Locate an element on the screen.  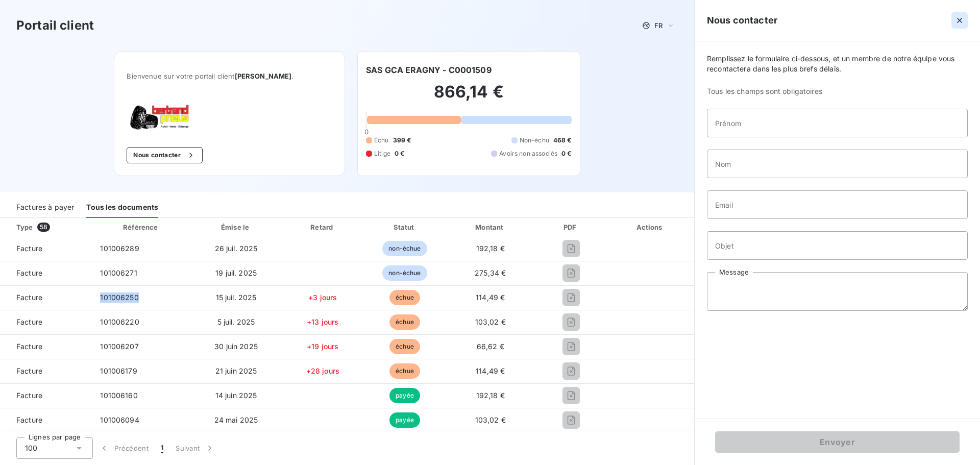
span: 19 juil. 2025 is located at coordinates (236, 273).